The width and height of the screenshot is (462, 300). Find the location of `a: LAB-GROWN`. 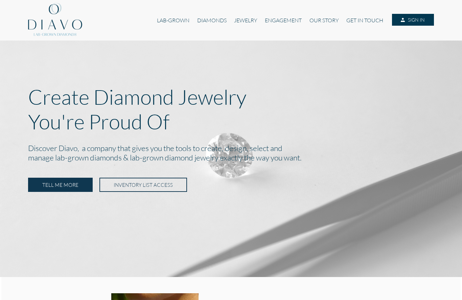

a: LAB-GROWN is located at coordinates (173, 20).